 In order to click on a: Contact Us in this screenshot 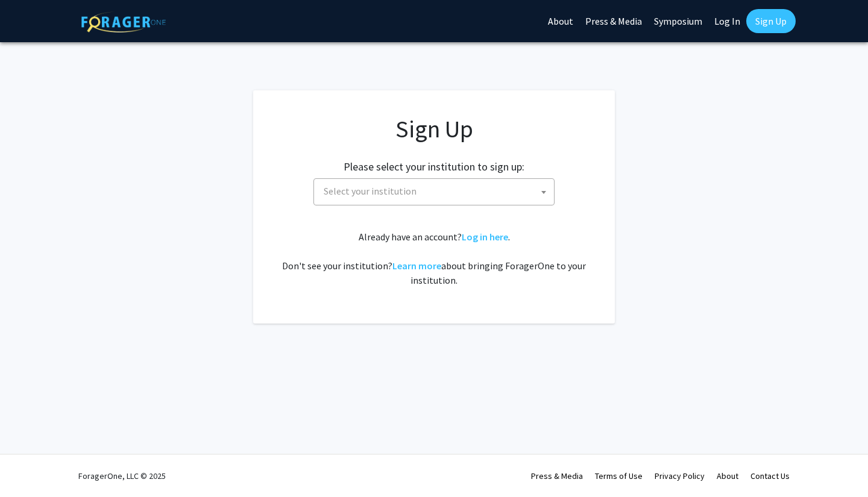, I will do `click(769, 476)`.